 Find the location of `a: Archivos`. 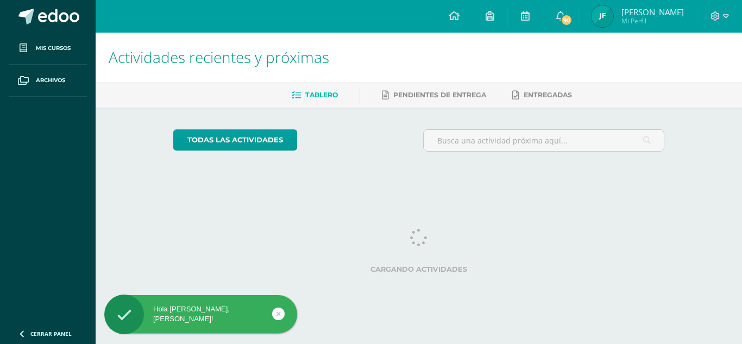

a: Archivos is located at coordinates (48, 80).